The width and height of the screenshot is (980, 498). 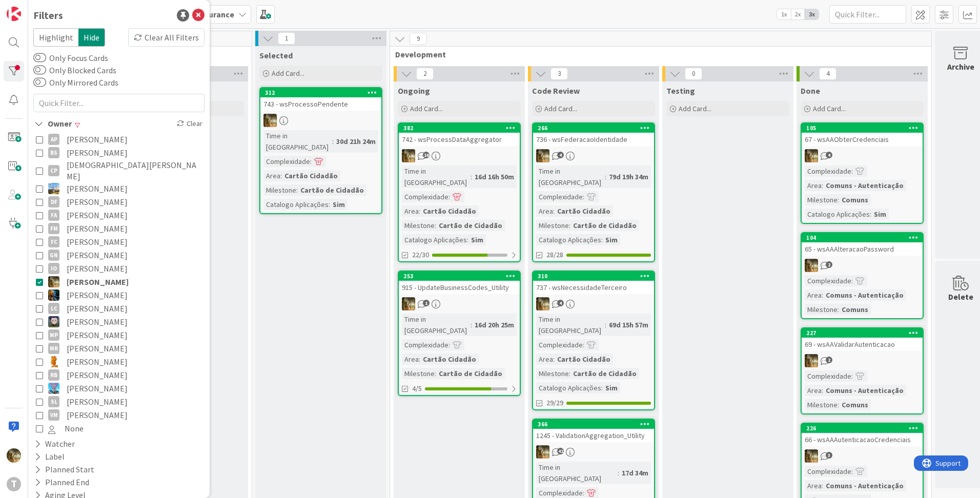 I want to click on span: Testing, so click(x=681, y=91).